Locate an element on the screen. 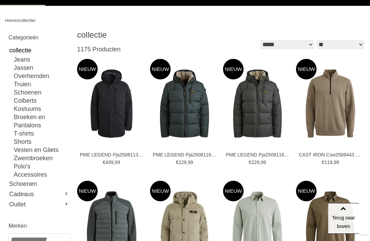 The height and width of the screenshot is (241, 370). h2: Categorieën is located at coordinates (39, 37).